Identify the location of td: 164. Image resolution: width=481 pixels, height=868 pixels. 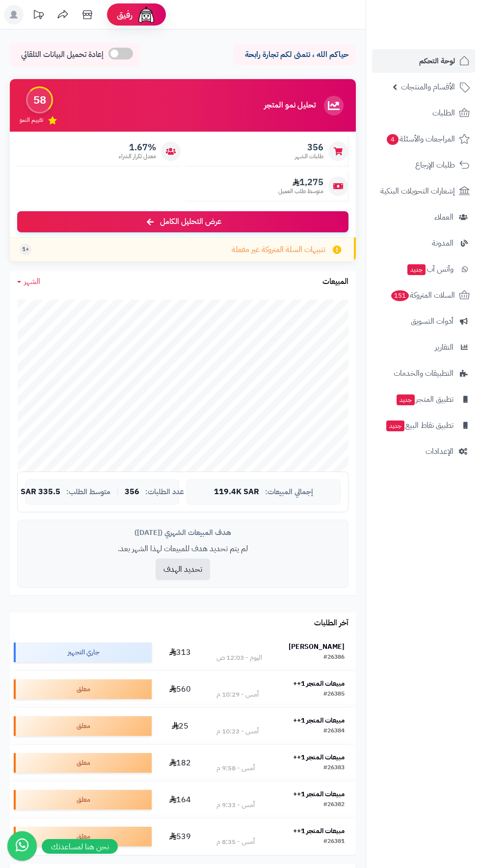
(180, 800).